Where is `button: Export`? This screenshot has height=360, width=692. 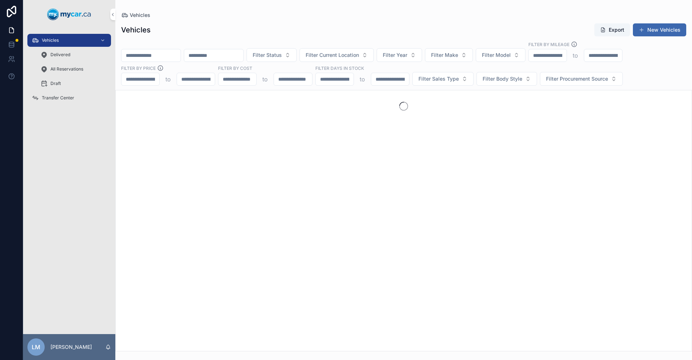 button: Export is located at coordinates (612, 30).